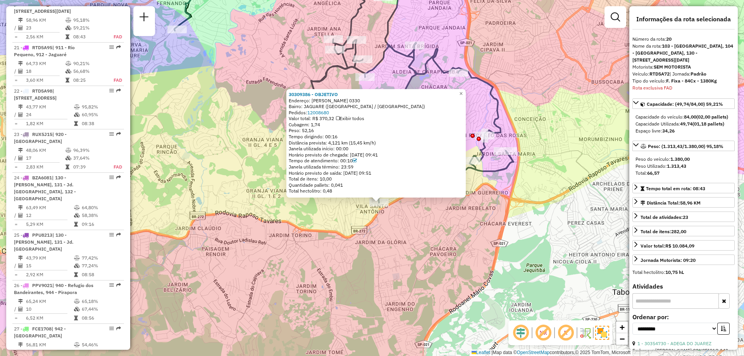 Image resolution: width=744 pixels, height=356 pixels. What do you see at coordinates (683, 117) in the screenshot?
I see `div: Capacidade do veículo:` at bounding box center [683, 117].